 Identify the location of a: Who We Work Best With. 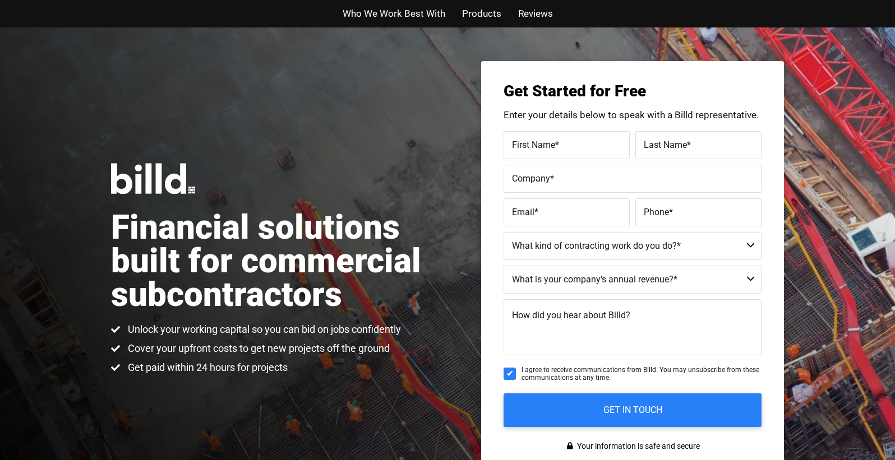
(394, 13).